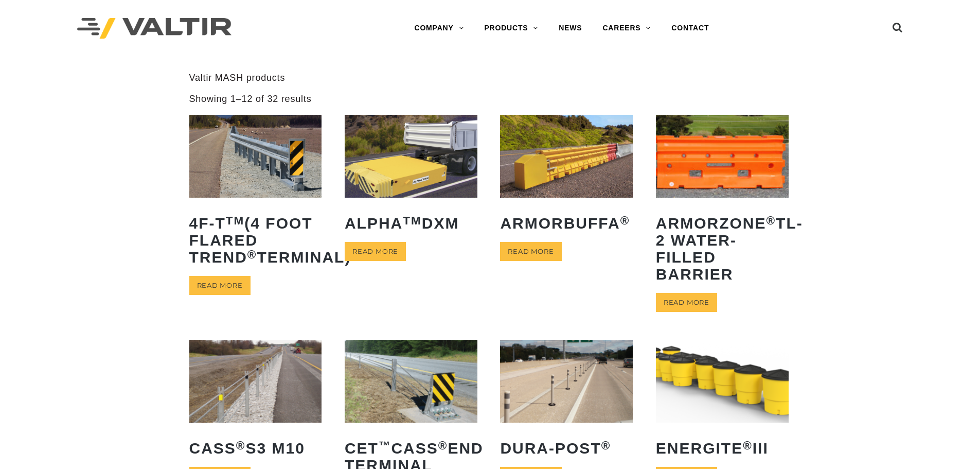 The height and width of the screenshot is (469, 980). I want to click on h2: ENERGITE III, so click(723, 447).